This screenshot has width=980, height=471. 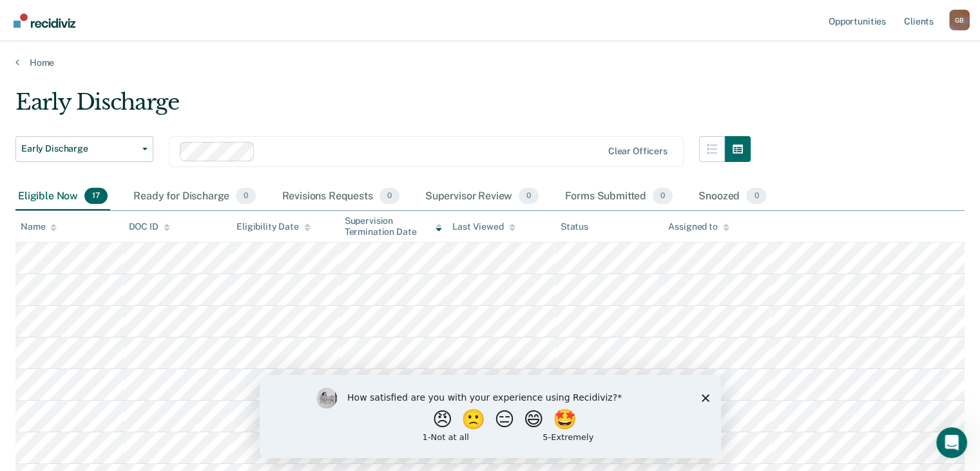 What do you see at coordinates (638, 151) in the screenshot?
I see `div: Clear officers` at bounding box center [638, 151].